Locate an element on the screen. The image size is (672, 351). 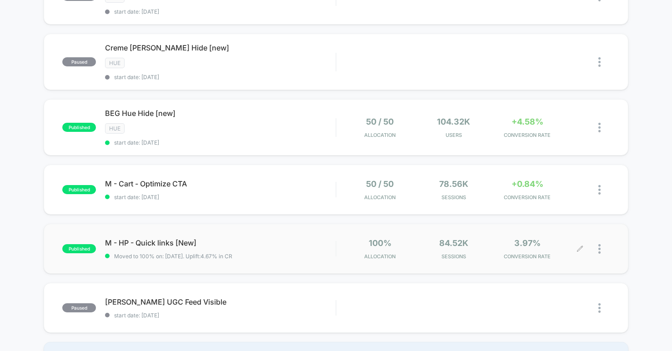
span: M - Cart - Optimize CTA is located at coordinates (220, 184).